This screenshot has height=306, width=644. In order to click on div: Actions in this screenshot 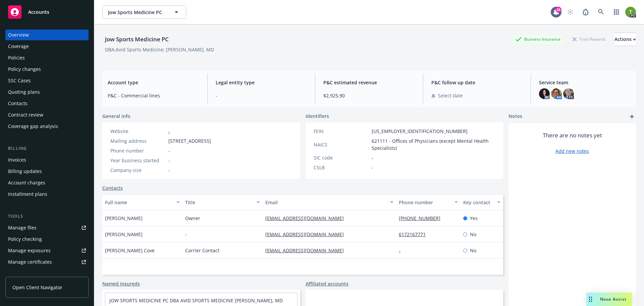, I will do `click(625, 39)`.